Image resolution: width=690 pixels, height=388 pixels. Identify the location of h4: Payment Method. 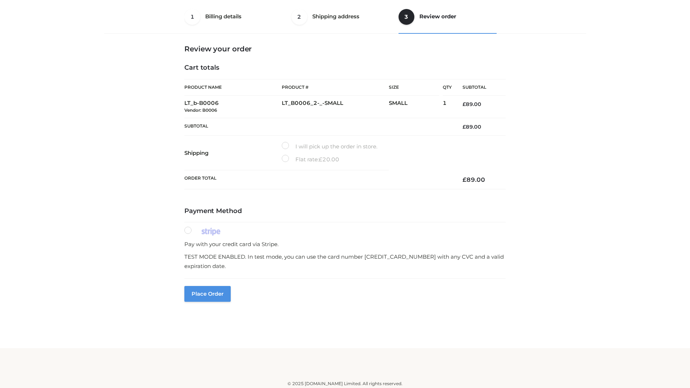
(345, 211).